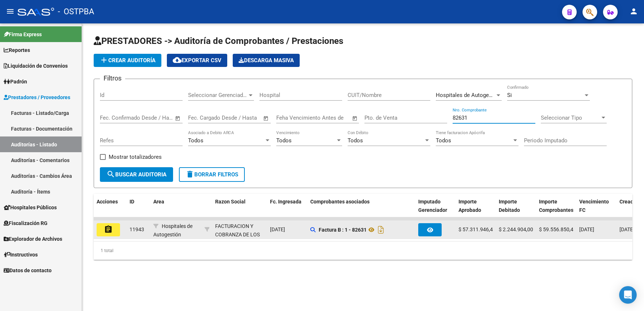  Describe the element at coordinates (594, 206) in the screenshot. I see `span: Vencimiento FC` at that location.